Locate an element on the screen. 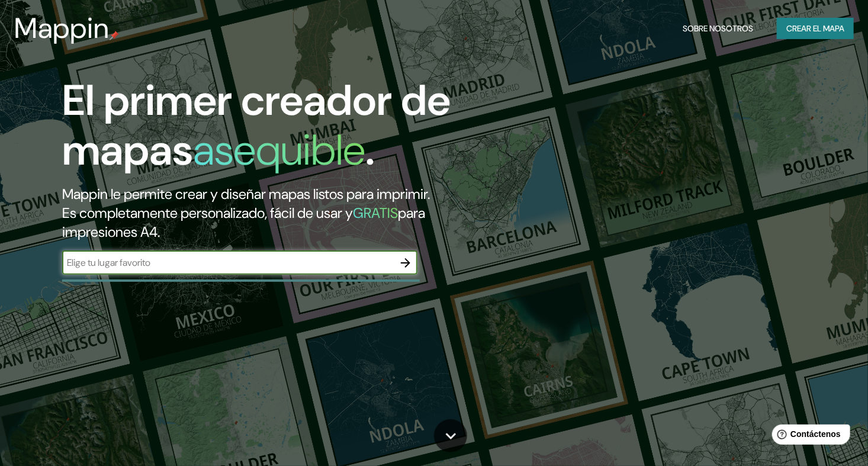  h2: Mappin le permite crear y diseñar mapas listos para imprimir. Es completamente personalizado, fác... is located at coordinates (279, 213).